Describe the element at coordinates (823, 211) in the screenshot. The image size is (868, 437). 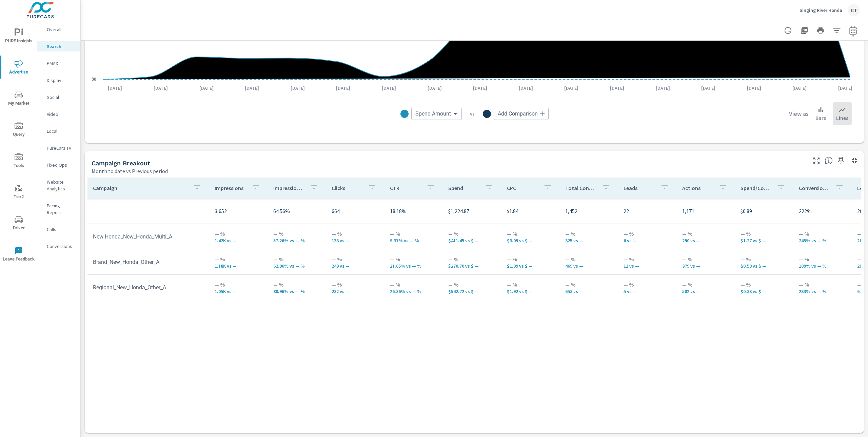
I see `p: 222%` at that location.